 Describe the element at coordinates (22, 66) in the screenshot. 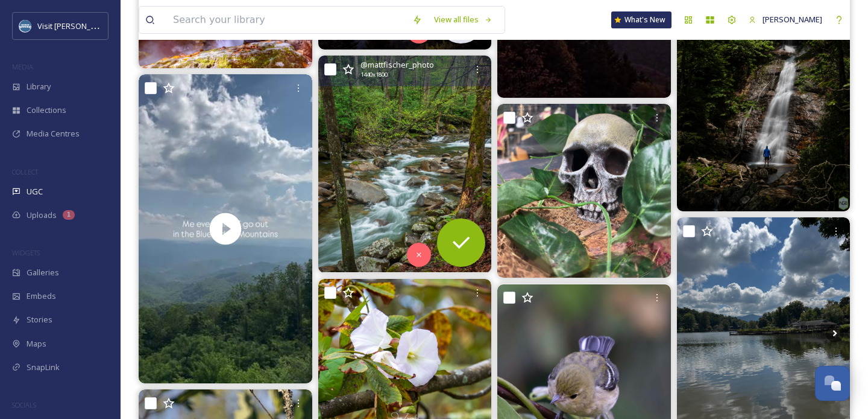

I see `span: MEDIA` at that location.